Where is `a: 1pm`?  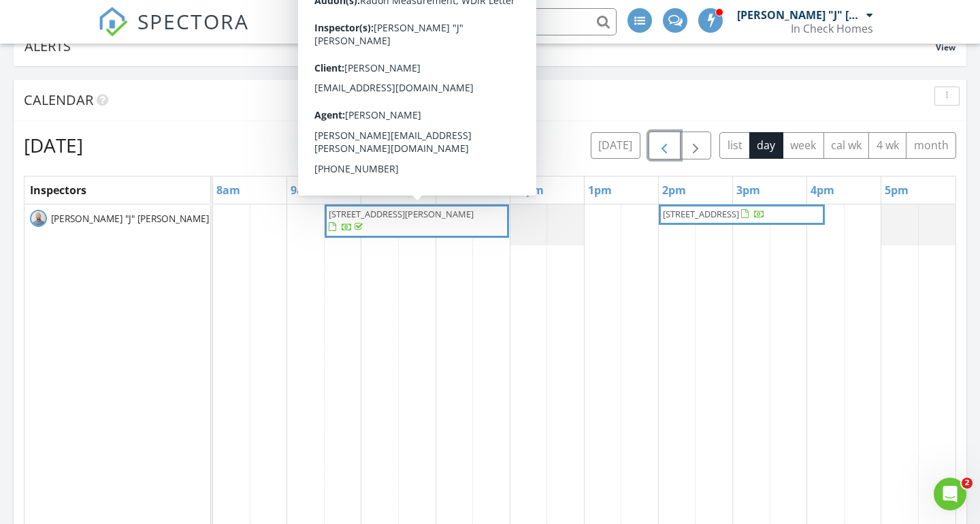
a: 1pm is located at coordinates (599, 190).